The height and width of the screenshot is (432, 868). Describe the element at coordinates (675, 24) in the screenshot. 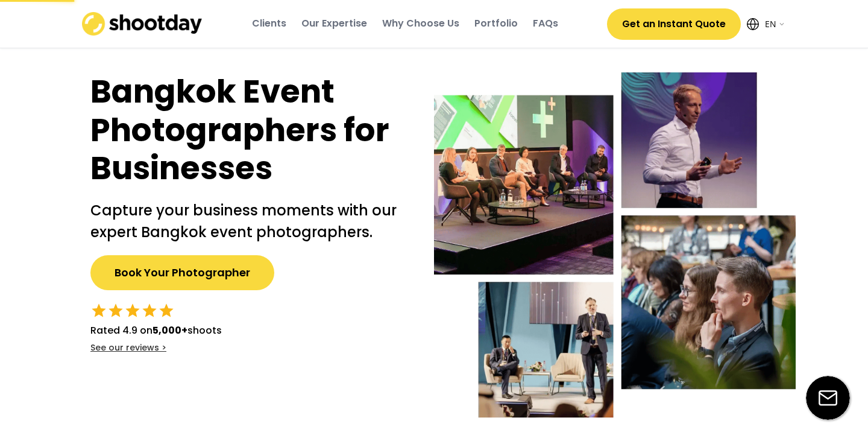

I see `button: Get an Instant Quote` at that location.